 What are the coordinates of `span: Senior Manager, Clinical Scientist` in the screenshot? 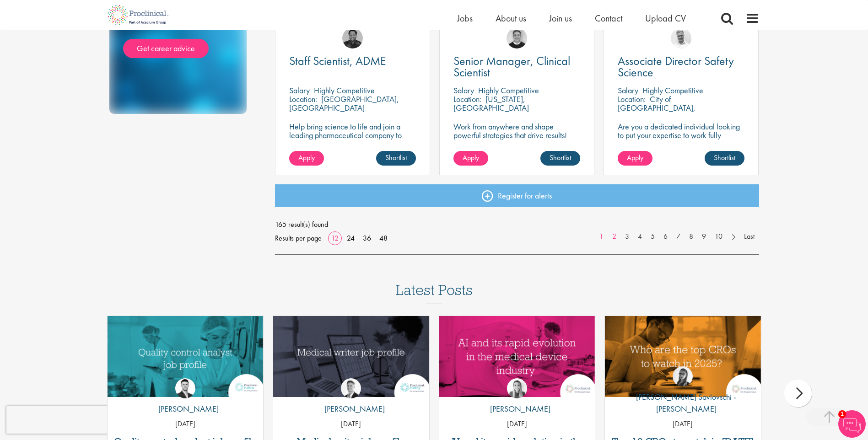 It's located at (512, 66).